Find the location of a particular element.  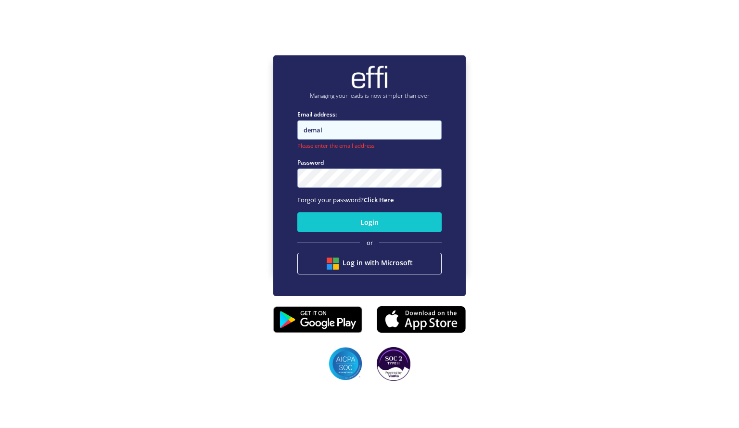

label: Password is located at coordinates (370, 162).